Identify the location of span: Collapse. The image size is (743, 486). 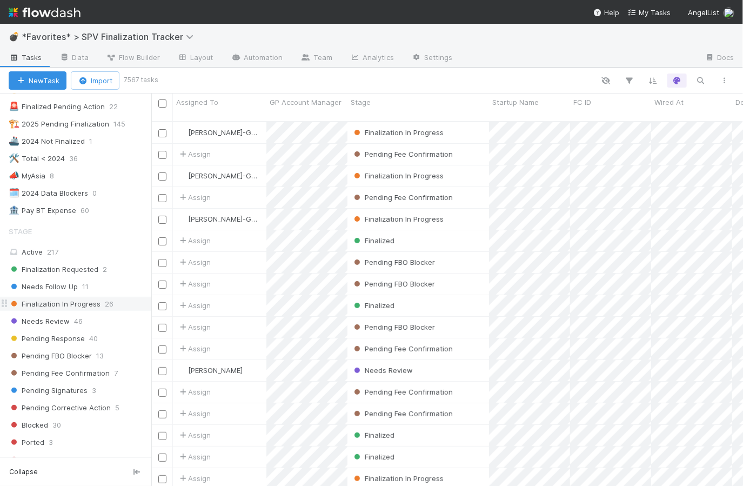
(23, 472).